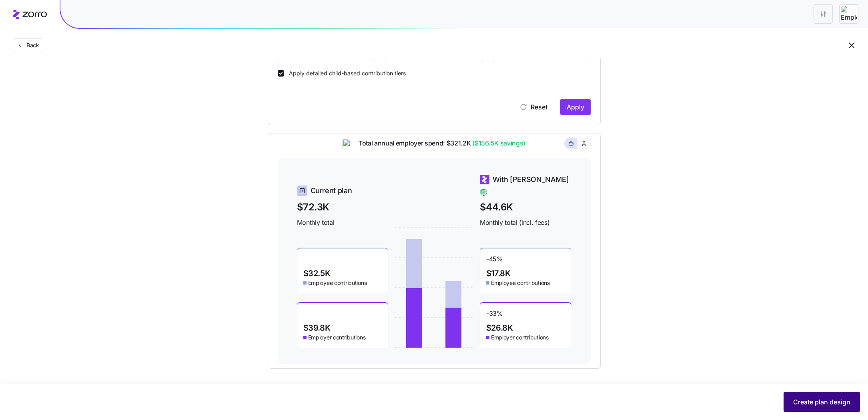 The width and height of the screenshot is (868, 420). Describe the element at coordinates (575, 107) in the screenshot. I see `button: Apply` at that location.